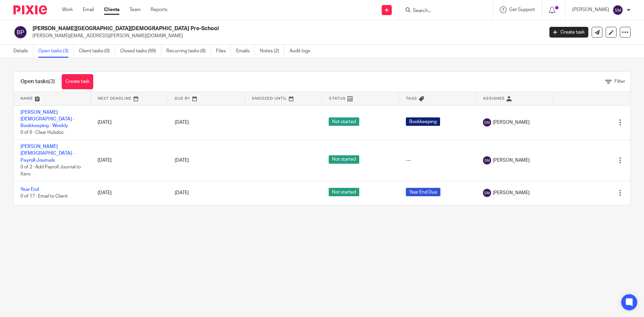  I want to click on a: Clients, so click(112, 10).